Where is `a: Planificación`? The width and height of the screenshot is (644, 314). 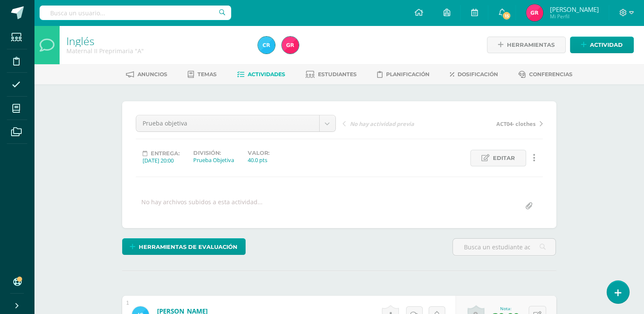 a: Planificación is located at coordinates (403, 74).